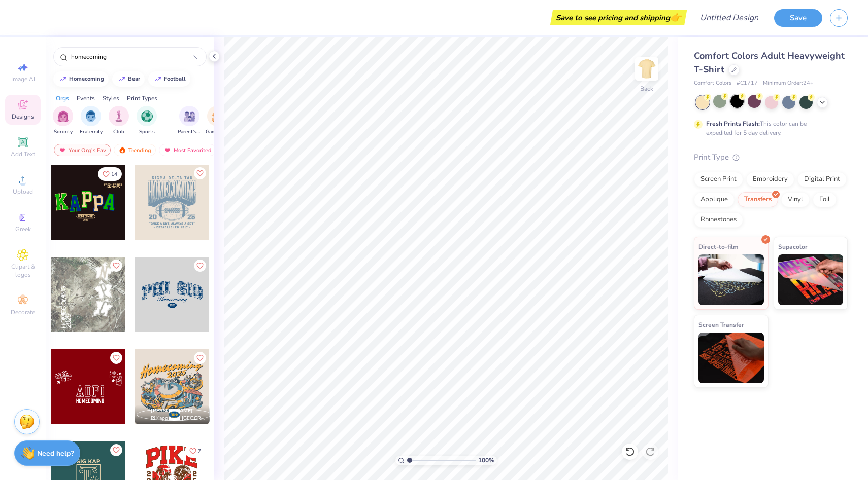 The image size is (868, 480). I want to click on span: Decorate, so click(23, 312).